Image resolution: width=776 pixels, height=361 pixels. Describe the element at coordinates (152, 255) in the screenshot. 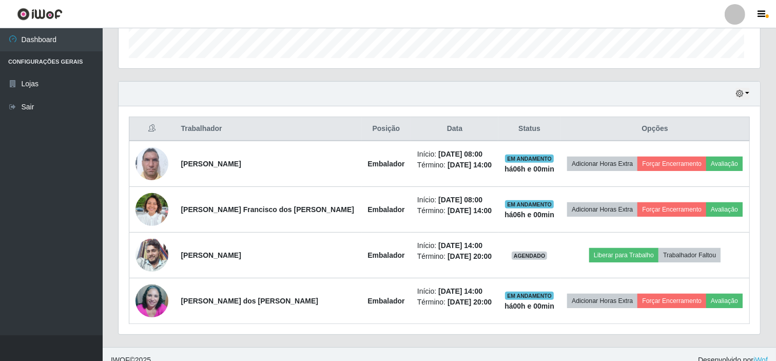

I see `img: 1646132801088.jpeg` at that location.